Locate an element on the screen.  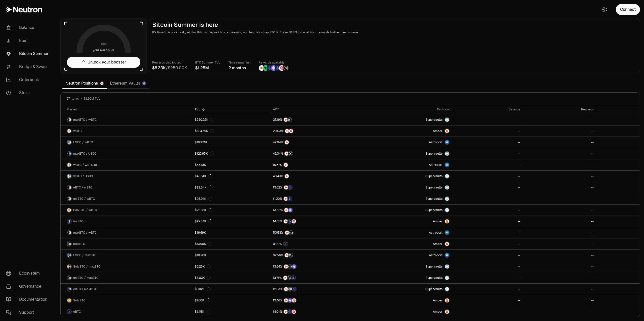
img: Lombard Lux is located at coordinates (266, 68).